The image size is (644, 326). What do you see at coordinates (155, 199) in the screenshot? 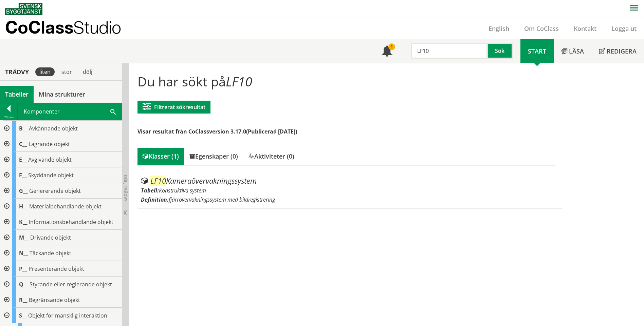
I see `label: Definition:` at bounding box center [155, 199].